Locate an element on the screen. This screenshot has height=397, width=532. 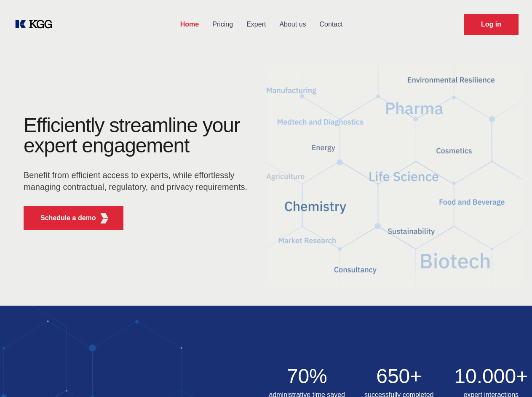
h2: 70% is located at coordinates (307, 376).